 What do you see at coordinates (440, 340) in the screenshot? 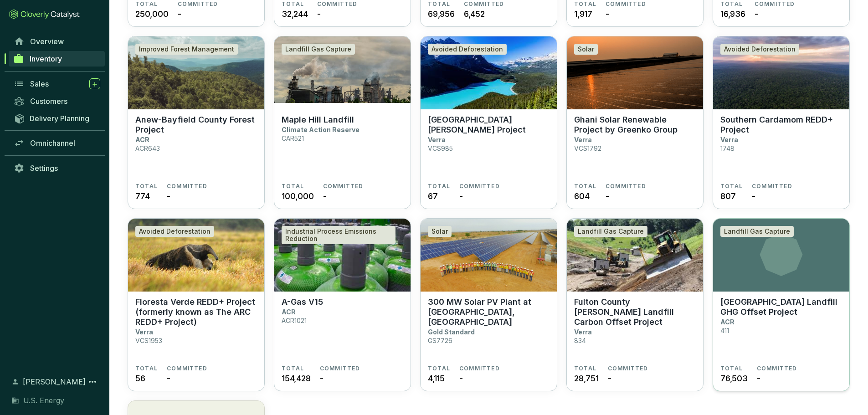
I see `p: GS7726` at bounding box center [440, 340].